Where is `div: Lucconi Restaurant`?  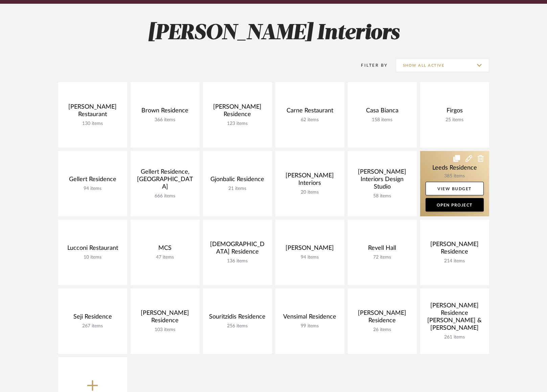
div: Lucconi Restaurant is located at coordinates (93, 249).